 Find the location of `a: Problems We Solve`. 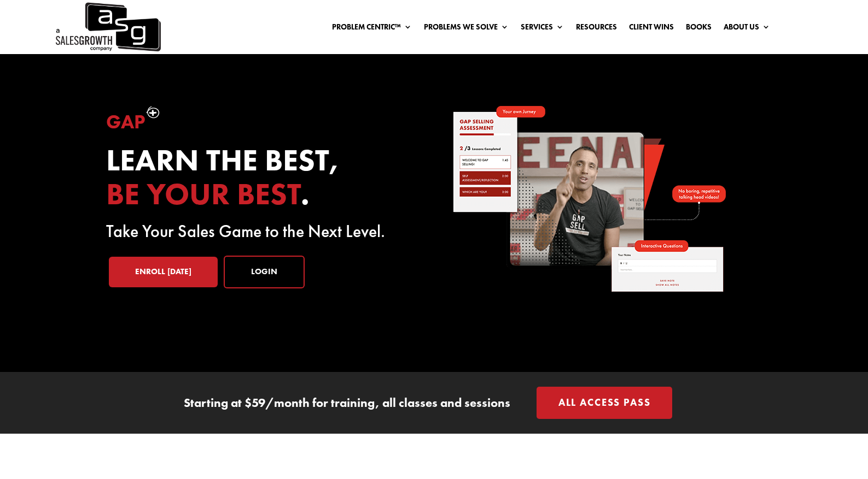

a: Problems We Solve is located at coordinates (466, 29).